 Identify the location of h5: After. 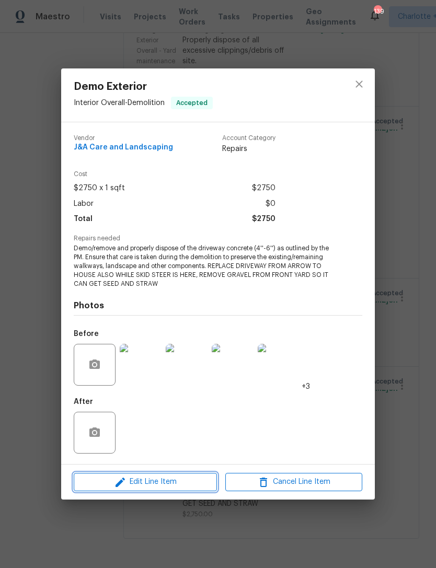
(83, 402).